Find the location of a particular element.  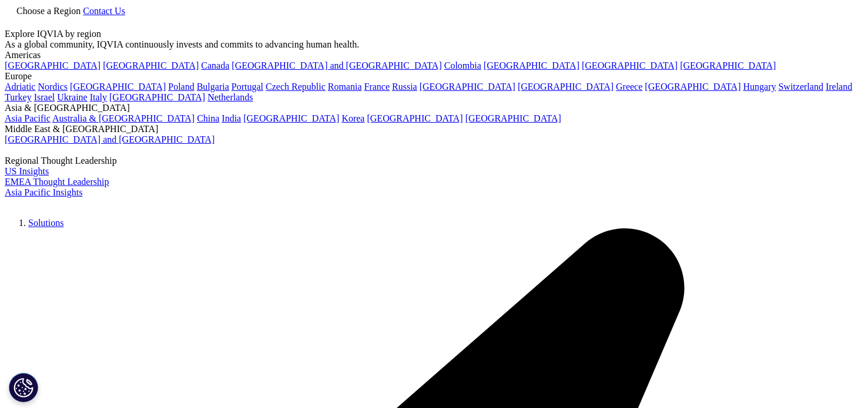

a: India is located at coordinates (231, 118).